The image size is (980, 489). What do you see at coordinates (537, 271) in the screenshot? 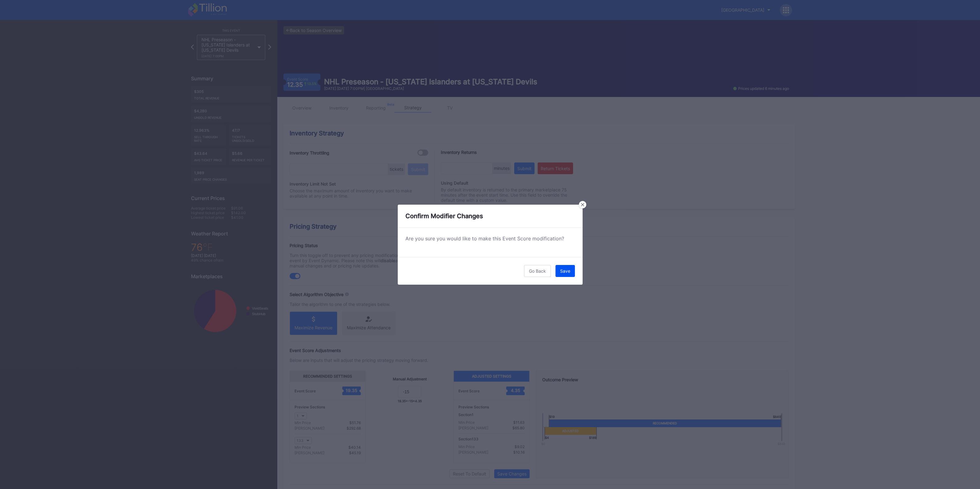
I see `button: Go Back` at bounding box center [537, 271].